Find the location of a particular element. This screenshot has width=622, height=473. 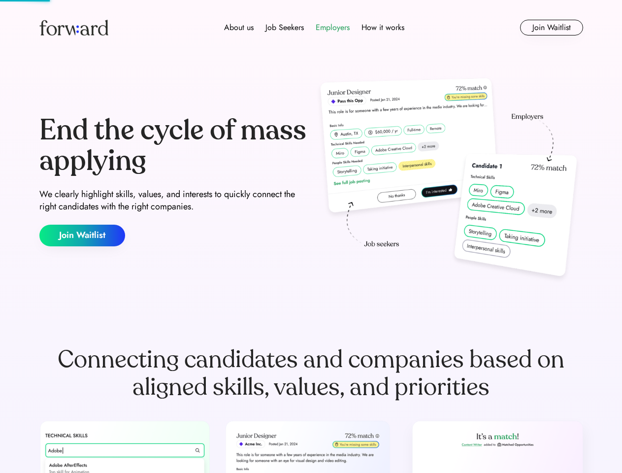

img: Forward logo is located at coordinates (74, 28).